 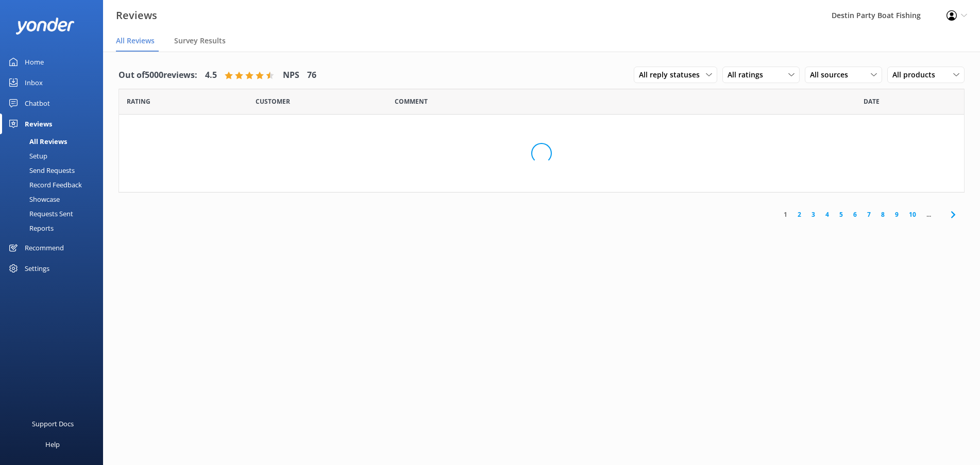 What do you see at coordinates (34, 62) in the screenshot?
I see `div: Home` at bounding box center [34, 62].